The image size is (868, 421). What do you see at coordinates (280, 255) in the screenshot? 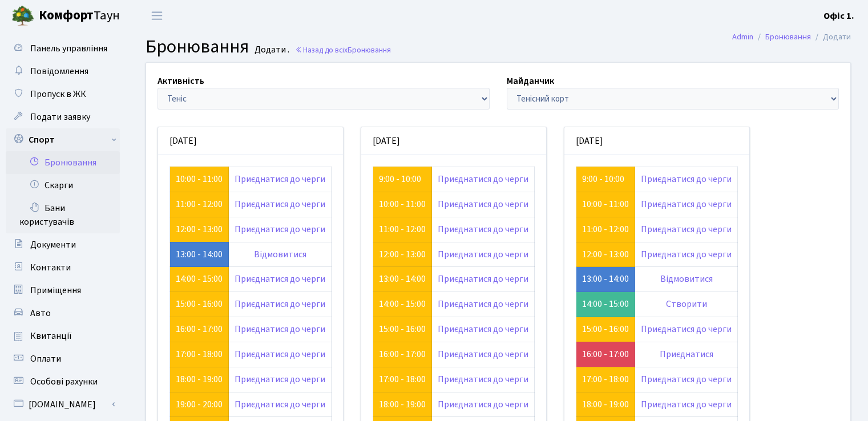
I see `a: Відмовитися` at bounding box center [280, 255].